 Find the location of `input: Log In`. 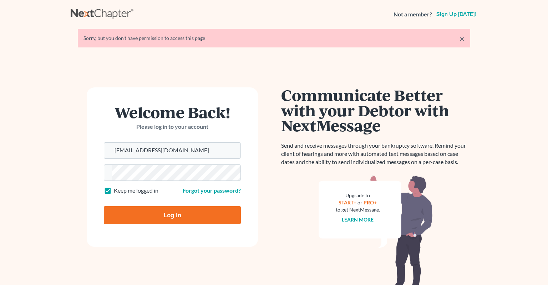

input: Log In is located at coordinates (172, 215).